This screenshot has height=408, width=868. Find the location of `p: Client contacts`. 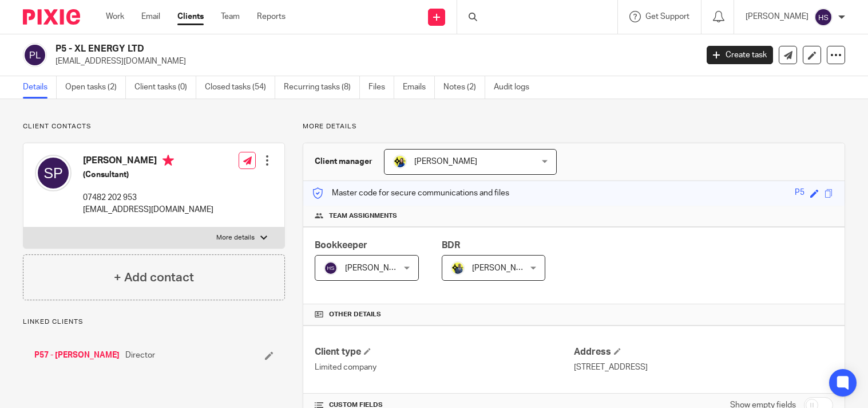

p: Client contacts is located at coordinates (154, 126).